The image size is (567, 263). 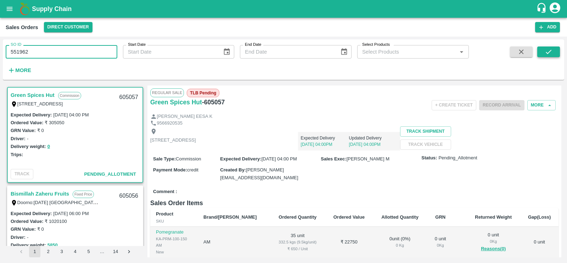 I want to click on button: Go to page 14, so click(x=116, y=251).